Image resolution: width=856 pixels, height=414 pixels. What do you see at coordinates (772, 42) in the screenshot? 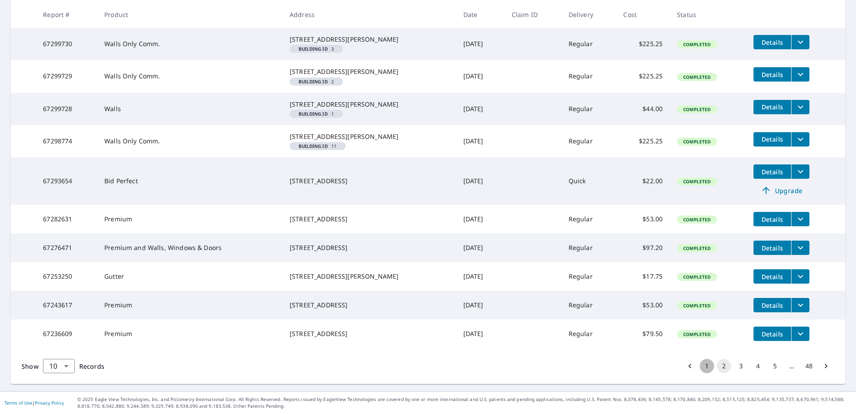
I see `button: detailsBtn-67299730` at bounding box center [772, 42].